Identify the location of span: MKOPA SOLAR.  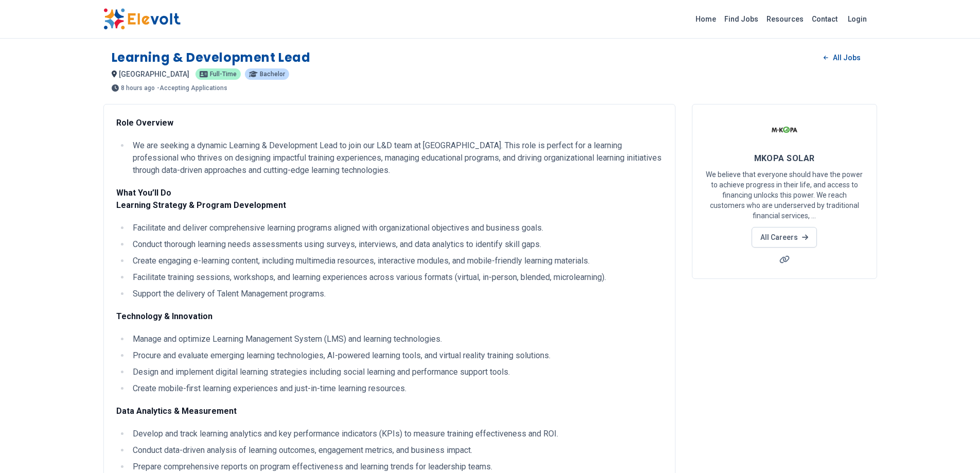
(785, 158).